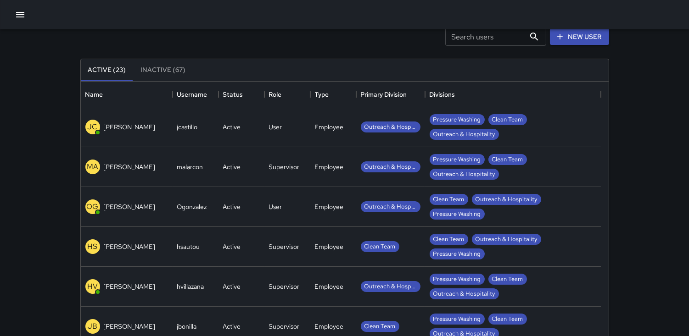  I want to click on p: JB, so click(92, 327).